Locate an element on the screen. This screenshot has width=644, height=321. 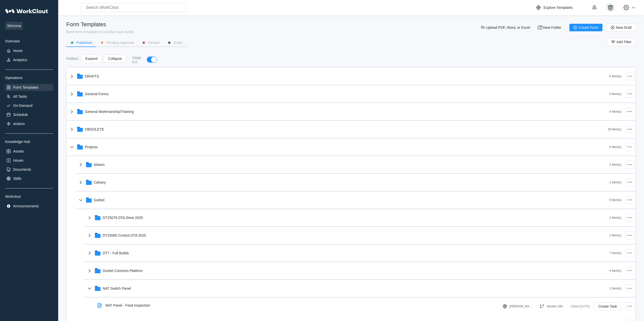
div: Gorbel Common Platform is located at coordinates (123, 271).